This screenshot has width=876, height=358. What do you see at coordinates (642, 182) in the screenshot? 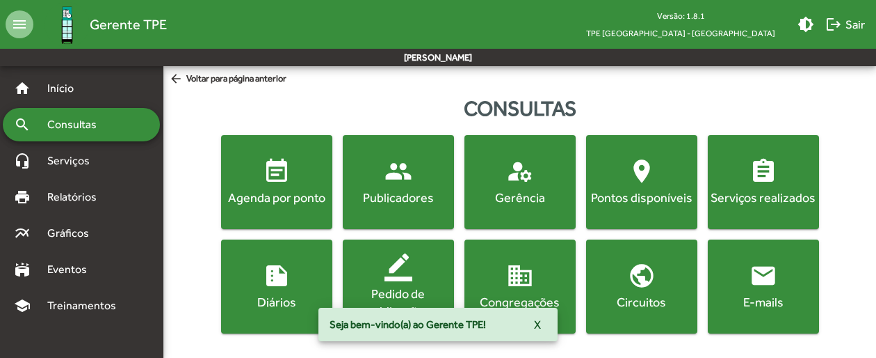
I see `button: Pontos disponíveis` at bounding box center [642, 182].